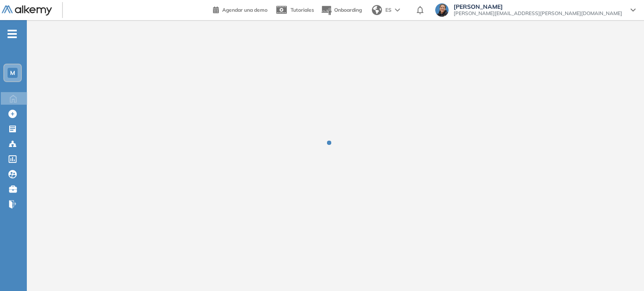  What do you see at coordinates (377, 10) in the screenshot?
I see `img: world` at bounding box center [377, 10].